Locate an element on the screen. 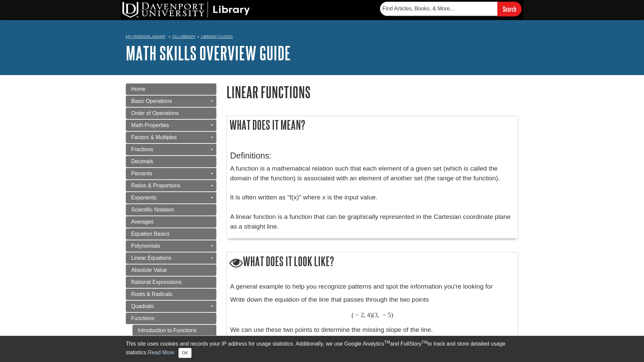 The width and height of the screenshot is (644, 362). a: Library Guides is located at coordinates (216, 36).